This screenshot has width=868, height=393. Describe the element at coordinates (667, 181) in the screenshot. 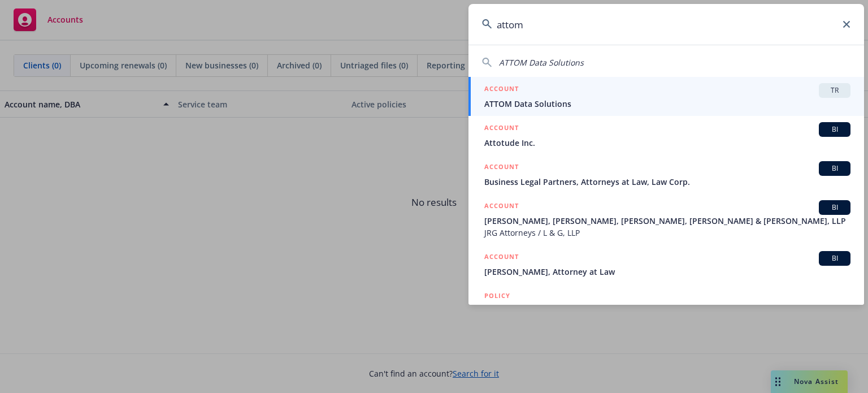

I see `span: Business Legal Partners, Attorneys at Law, Law Corp.` at that location.